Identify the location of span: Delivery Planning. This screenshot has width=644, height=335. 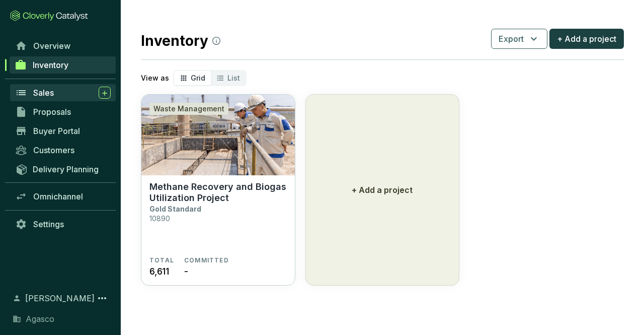
(65, 169).